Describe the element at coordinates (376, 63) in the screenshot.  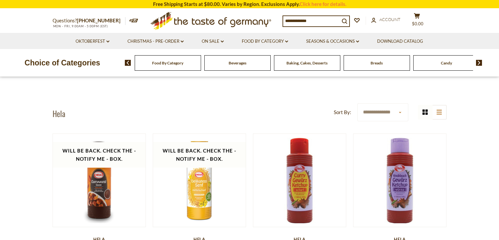
I see `a: Breads` at that location.